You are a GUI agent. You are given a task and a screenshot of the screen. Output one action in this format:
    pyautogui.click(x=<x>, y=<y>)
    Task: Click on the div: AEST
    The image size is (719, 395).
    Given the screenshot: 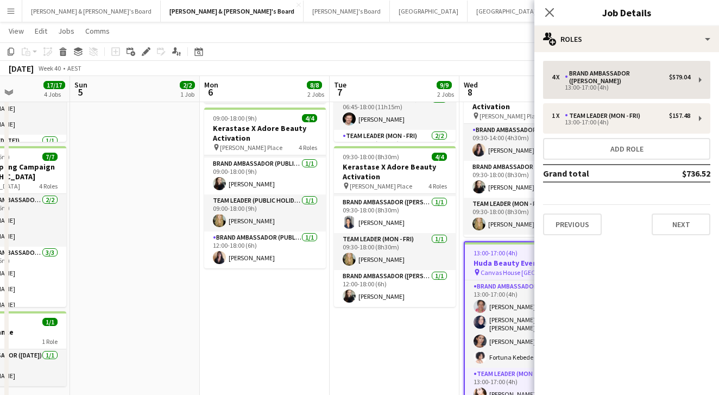 What is the action you would take?
    pyautogui.click(x=74, y=68)
    